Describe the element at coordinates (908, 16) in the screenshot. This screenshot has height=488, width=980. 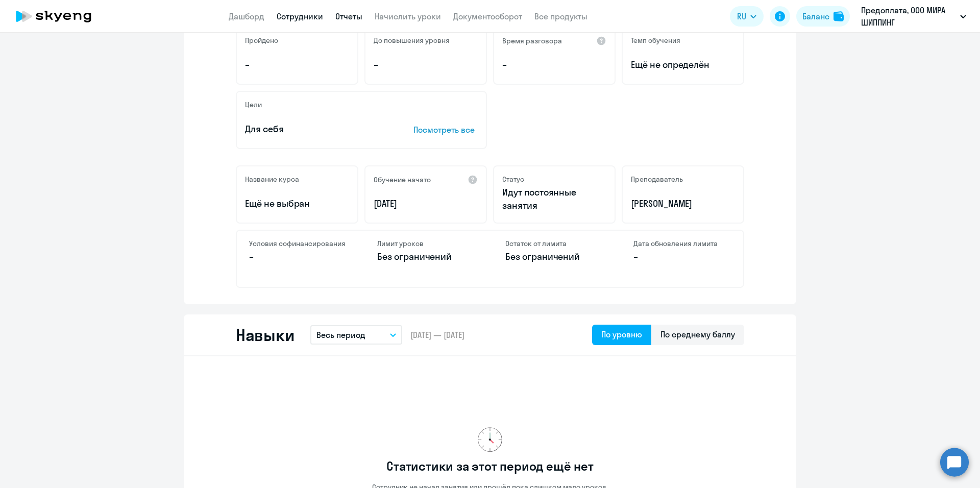
I see `p: Предоплата, ООО МИРА ШИППИНГ` at that location.